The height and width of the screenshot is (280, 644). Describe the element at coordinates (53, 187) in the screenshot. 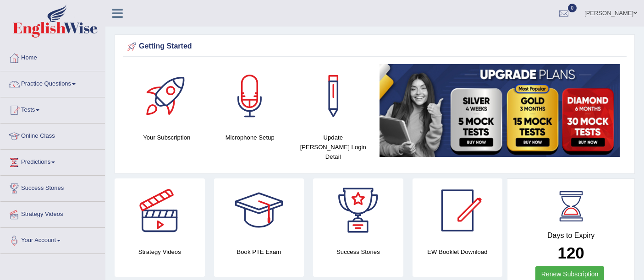

I see `a: Success Stories` at that location.